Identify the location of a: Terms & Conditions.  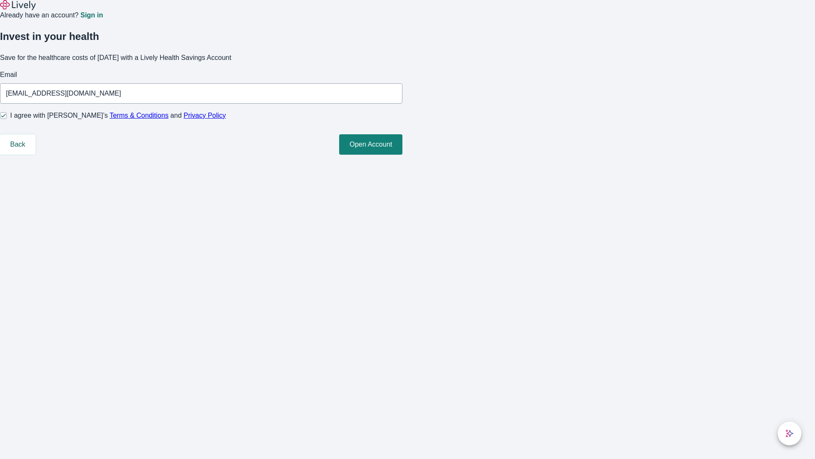
(139, 115).